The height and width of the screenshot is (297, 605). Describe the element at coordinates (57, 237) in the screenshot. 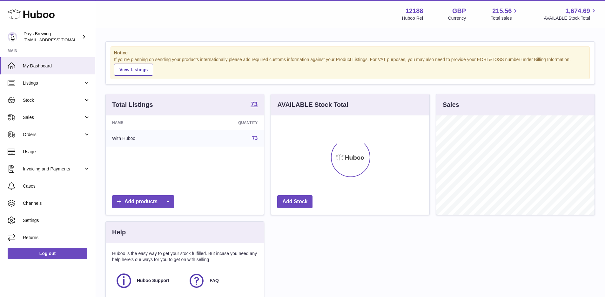

I see `span: Returns` at that location.